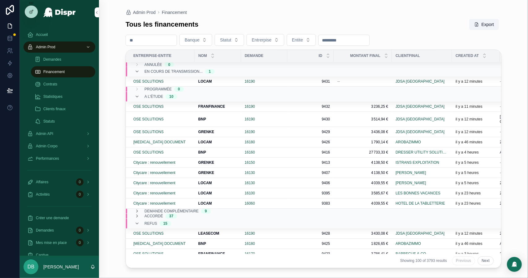 This screenshot has width=528, height=278. What do you see at coordinates (49, 121) in the screenshot?
I see `span: Statuts` at bounding box center [49, 121].